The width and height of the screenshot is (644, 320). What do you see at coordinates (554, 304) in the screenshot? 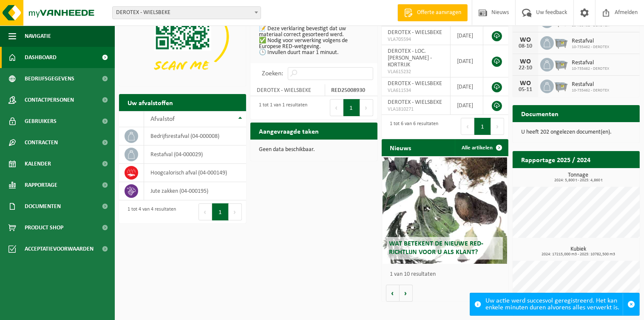
I see `div: Uw actie werd succesvol geregistreerd. Het kan enkele minuten duren alvorens alles verwerkt is.` at bounding box center [554, 304].